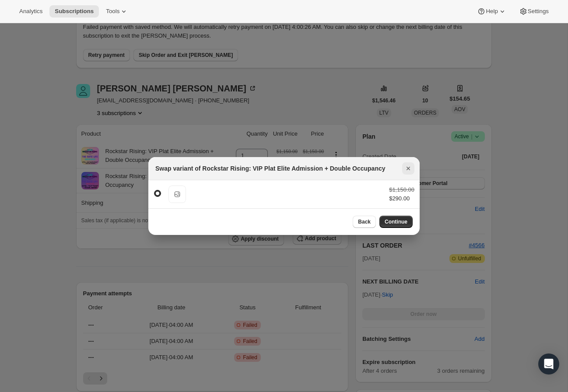  What do you see at coordinates (365, 222) in the screenshot?
I see `span: Back` at bounding box center [365, 222].